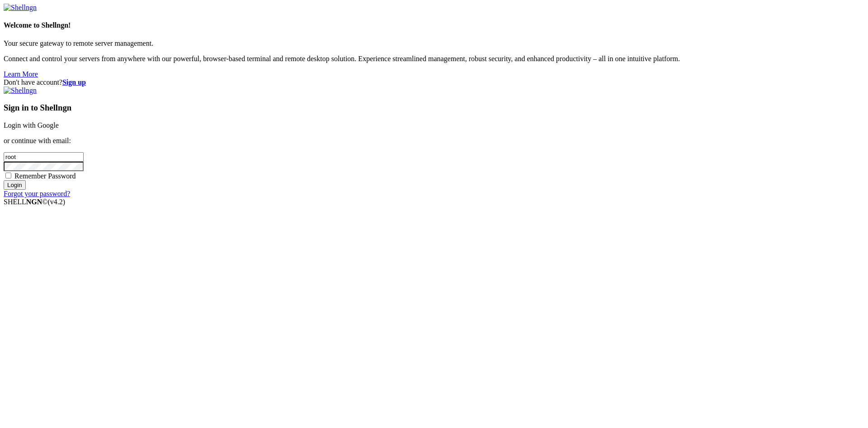 Image resolution: width=868 pixels, height=428 pixels. What do you see at coordinates (56, 202) in the screenshot?
I see `span: 4.2.0` at bounding box center [56, 202].